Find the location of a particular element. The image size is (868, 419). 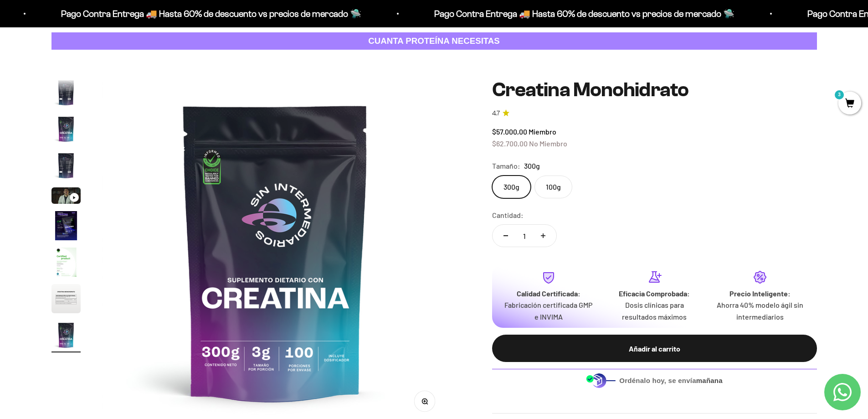

legend: Tamaño: is located at coordinates (506, 166).